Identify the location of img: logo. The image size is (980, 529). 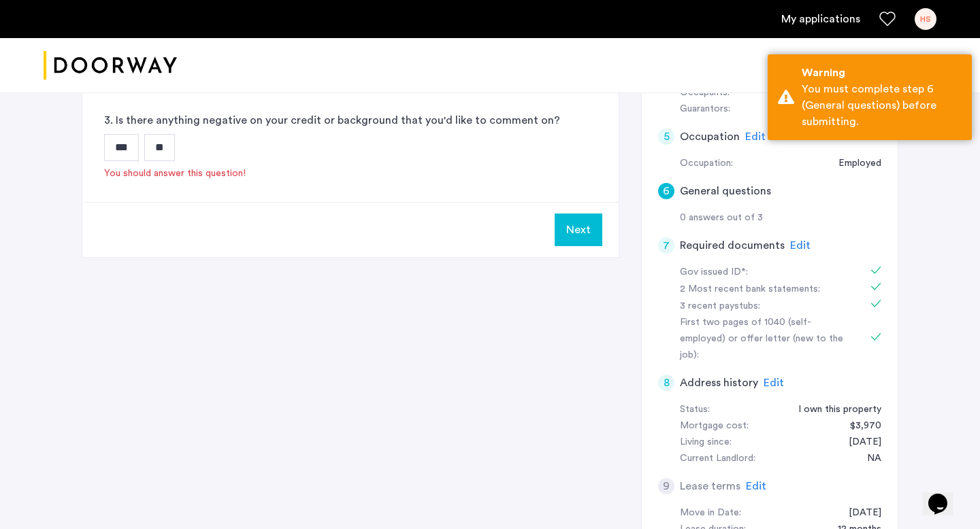
(111, 65).